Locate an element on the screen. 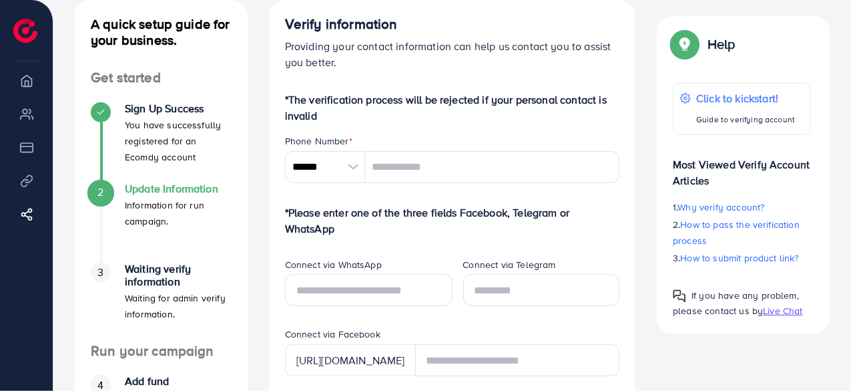  label: Connect via Telegram is located at coordinates (509, 264).